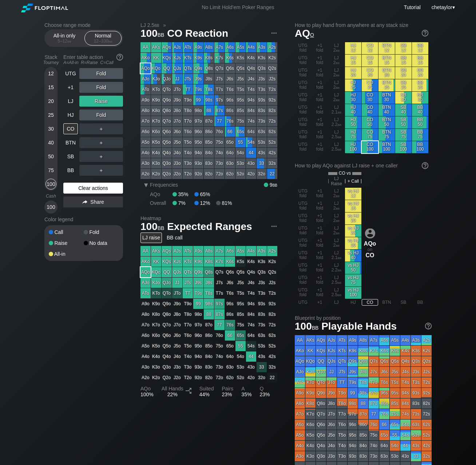  Describe the element at coordinates (219, 47) in the screenshot. I see `div: A7s` at that location.